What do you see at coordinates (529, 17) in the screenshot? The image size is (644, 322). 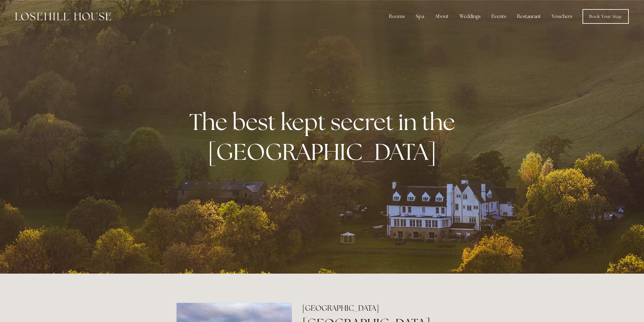 I see `div: Restaurant` at bounding box center [529, 17].